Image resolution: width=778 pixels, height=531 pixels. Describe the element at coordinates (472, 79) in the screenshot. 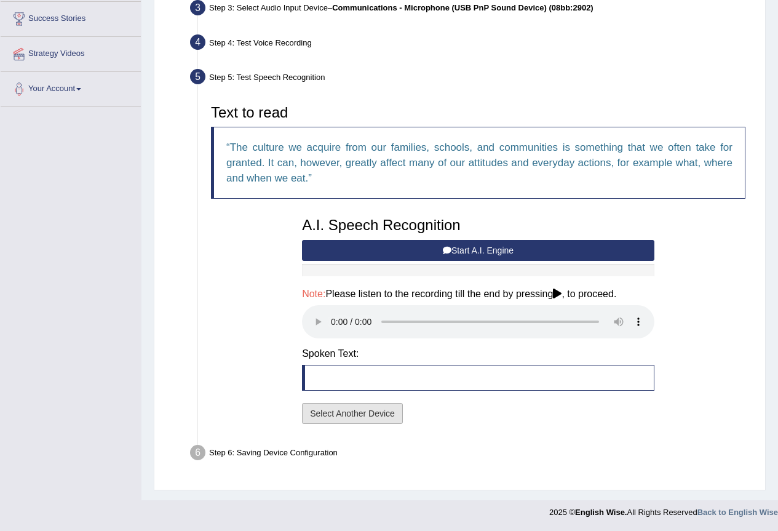

I see `div: Step 5: Test Speech Recognition` at that location.